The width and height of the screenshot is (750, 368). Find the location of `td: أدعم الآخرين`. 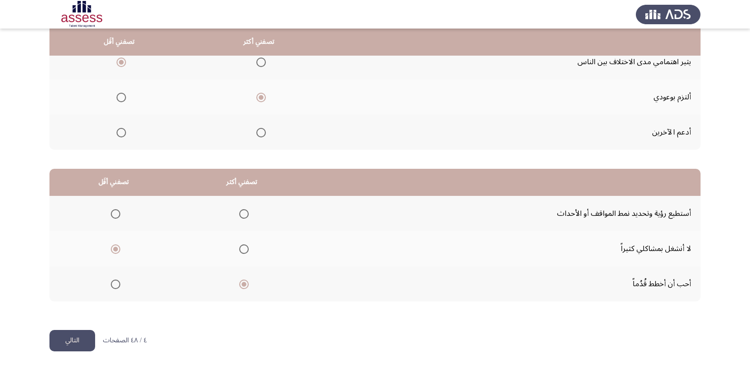

td: أدعم الآخرين is located at coordinates (514, 132).